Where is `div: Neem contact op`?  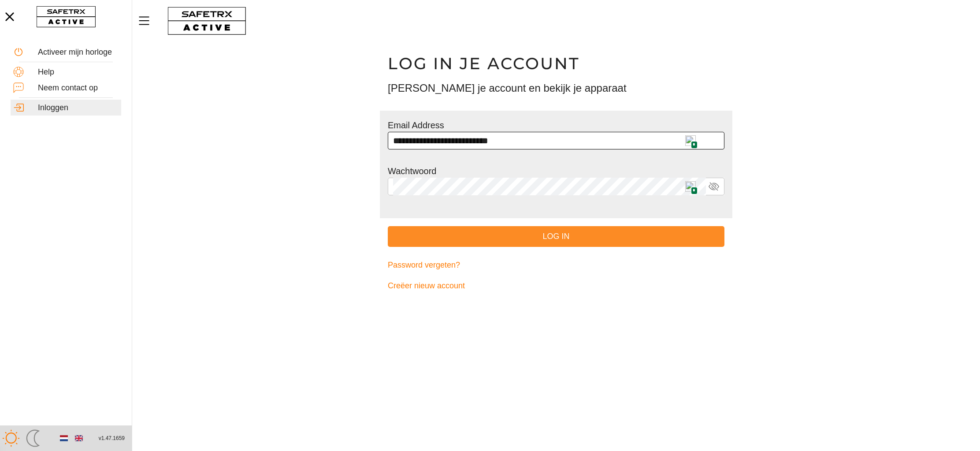 div: Neem contact op is located at coordinates (78, 88).